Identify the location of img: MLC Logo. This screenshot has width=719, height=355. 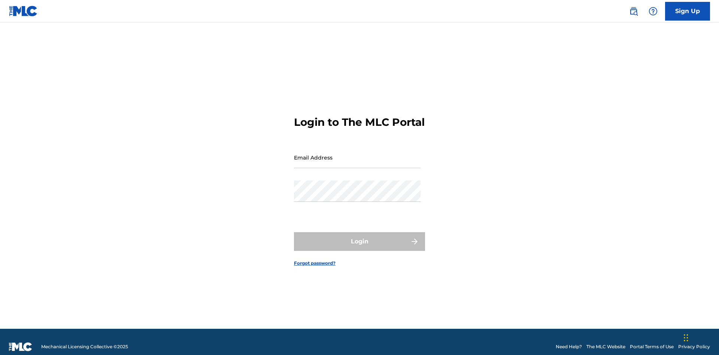
(23, 11).